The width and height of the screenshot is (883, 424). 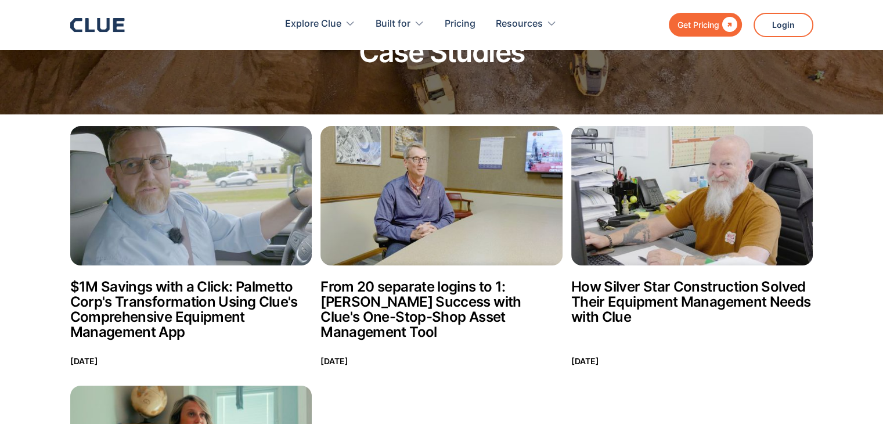 What do you see at coordinates (191, 309) in the screenshot?
I see `h2: $1M Savings with a Click: Palmetto Corp's Transformation Using Clue's Comprehensive Equipment Man...` at bounding box center [191, 309].